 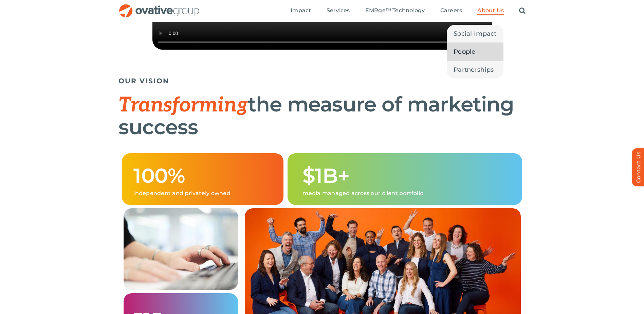 I want to click on a: Search, so click(x=522, y=11).